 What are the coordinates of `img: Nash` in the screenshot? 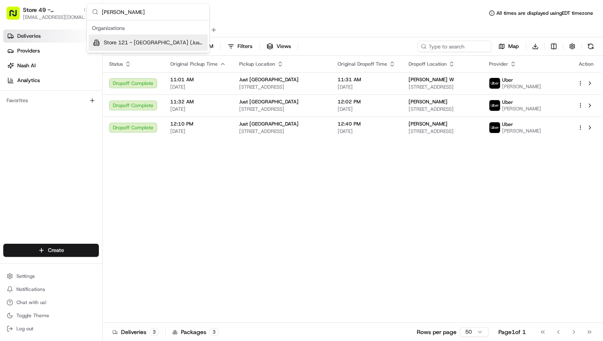 It's located at (16, 16).